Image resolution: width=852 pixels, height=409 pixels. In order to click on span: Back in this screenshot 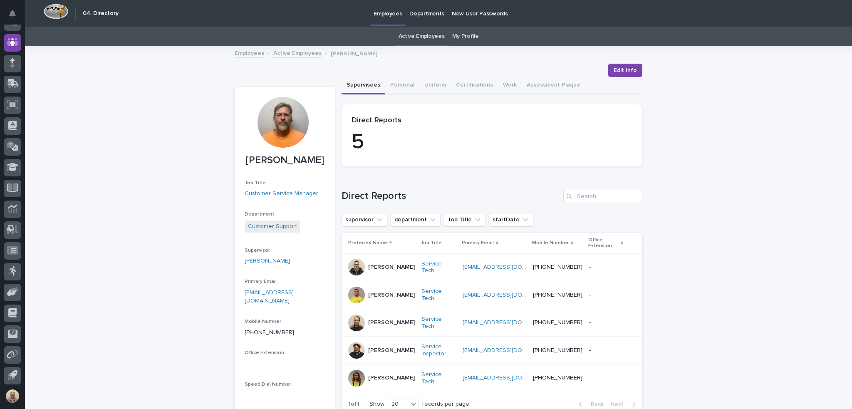, I will do `click(595, 405)`.